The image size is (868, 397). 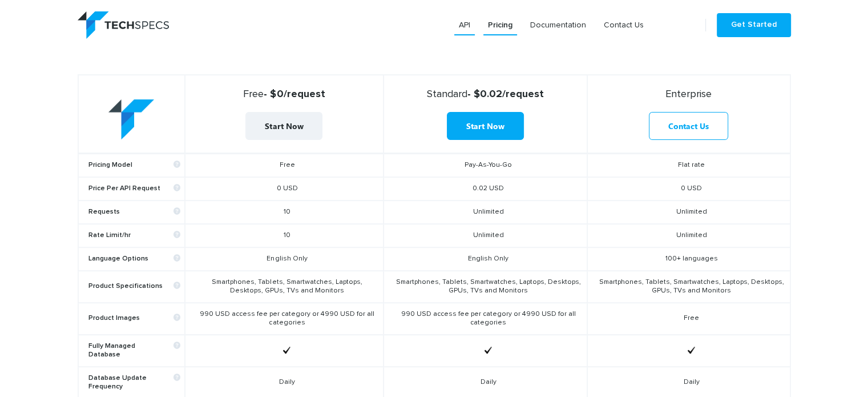 What do you see at coordinates (134, 259) in the screenshot?
I see `b: Language Options` at bounding box center [134, 259].